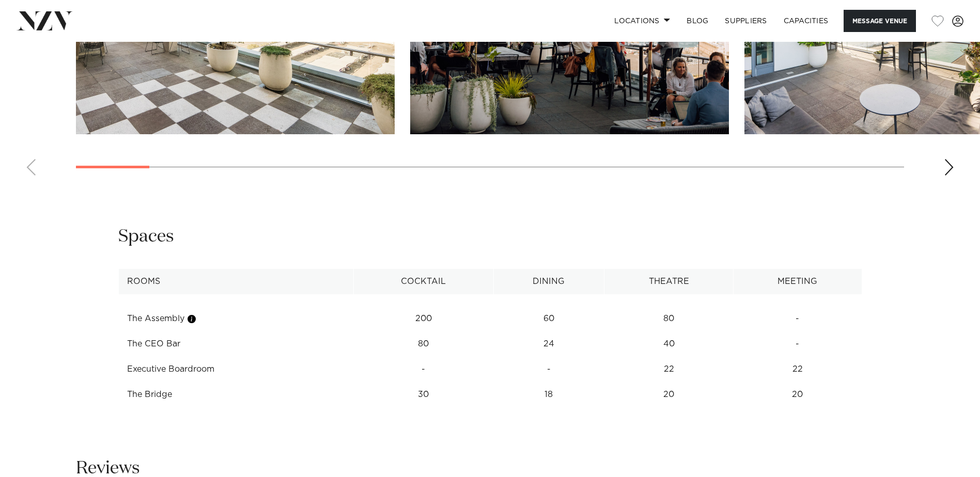 This screenshot has height=477, width=980. Describe the element at coordinates (549, 319) in the screenshot. I see `td: 60` at that location.